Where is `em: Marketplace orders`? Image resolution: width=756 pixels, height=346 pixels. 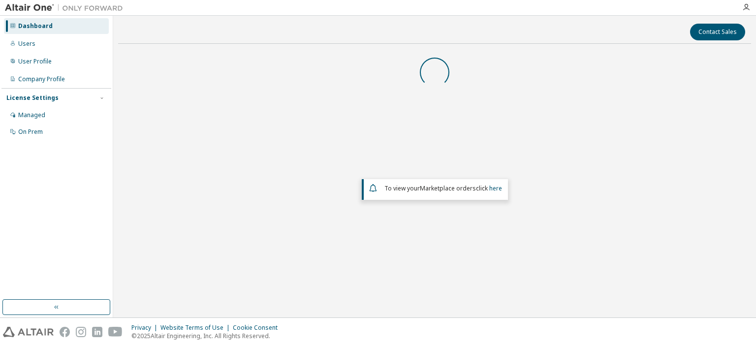
em: Marketplace orders is located at coordinates (448, 188).